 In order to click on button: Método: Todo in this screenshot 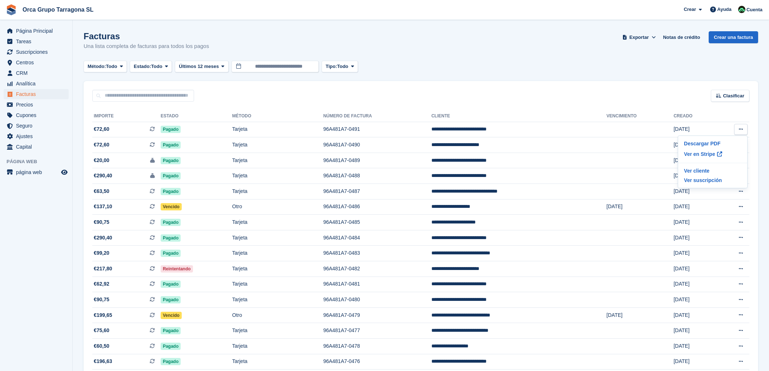, I will do `click(105, 66)`.